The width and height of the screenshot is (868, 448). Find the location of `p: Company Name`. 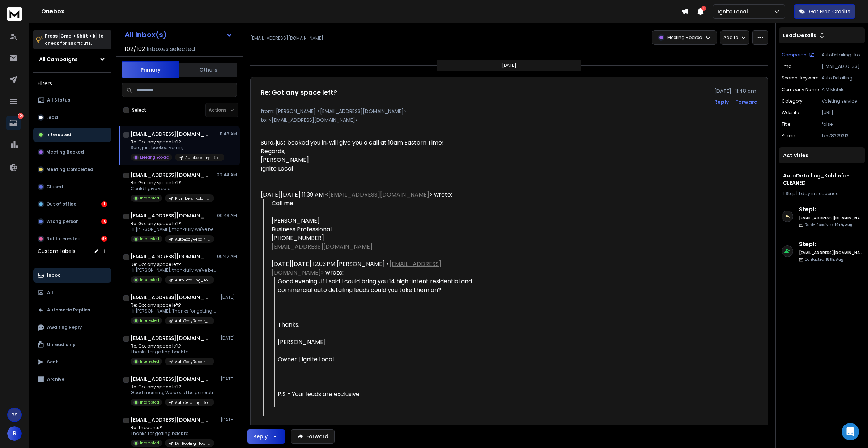

p: Company Name is located at coordinates (800, 90).